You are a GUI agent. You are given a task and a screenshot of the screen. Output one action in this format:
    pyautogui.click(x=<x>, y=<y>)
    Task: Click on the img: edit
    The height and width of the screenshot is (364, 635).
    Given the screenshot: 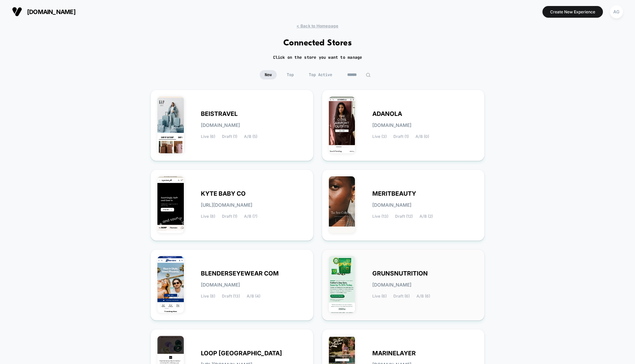 What is the action you would take?
    pyautogui.click(x=368, y=75)
    